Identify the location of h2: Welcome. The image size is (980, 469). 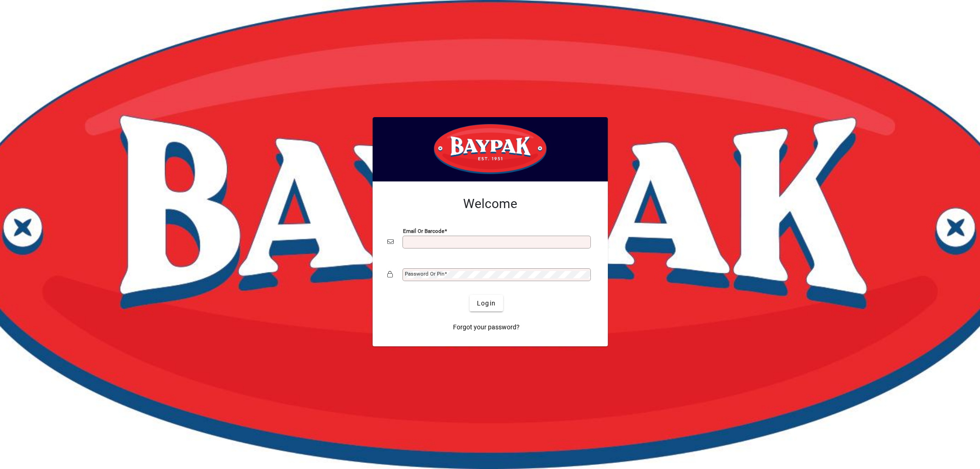
(490, 204).